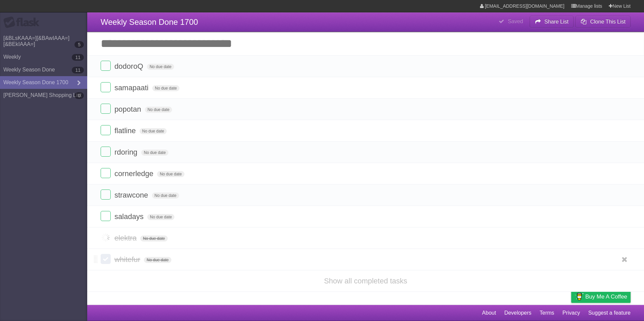 This screenshot has height=321, width=644. What do you see at coordinates (609, 313) in the screenshot?
I see `a: Suggest a feature` at bounding box center [609, 313].